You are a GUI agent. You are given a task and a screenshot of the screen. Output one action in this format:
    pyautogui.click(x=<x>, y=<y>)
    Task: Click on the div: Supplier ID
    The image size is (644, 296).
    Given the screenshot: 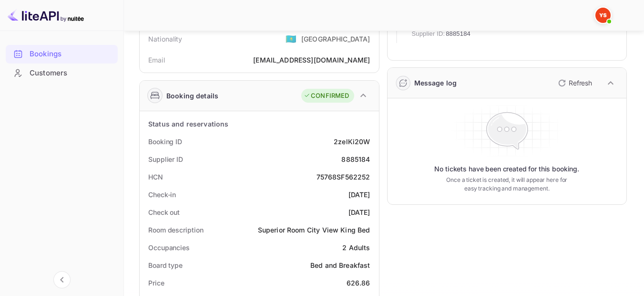 What is the action you would take?
    pyautogui.click(x=165, y=159)
    